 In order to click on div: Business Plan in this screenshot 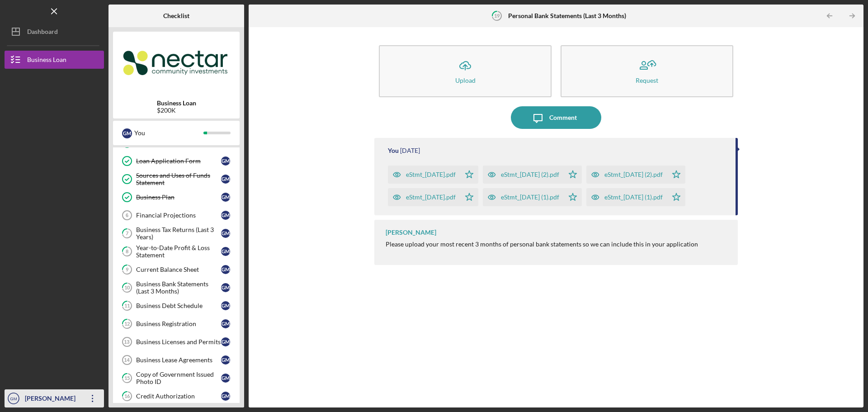, I will do `click(178, 197)`.